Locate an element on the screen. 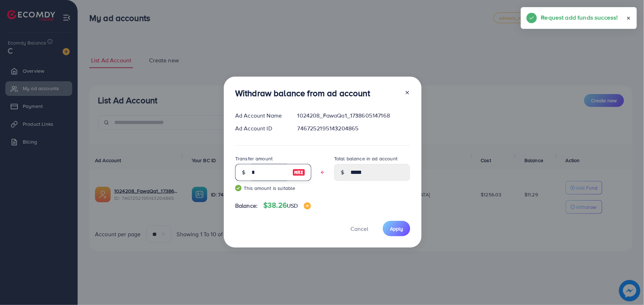  button: Cancel is located at coordinates (360, 228).